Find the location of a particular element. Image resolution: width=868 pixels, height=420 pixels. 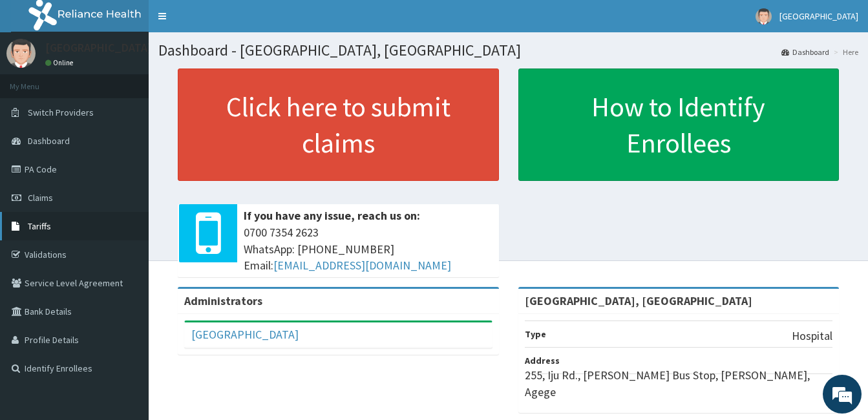

span: Switch Providers is located at coordinates (61, 113).